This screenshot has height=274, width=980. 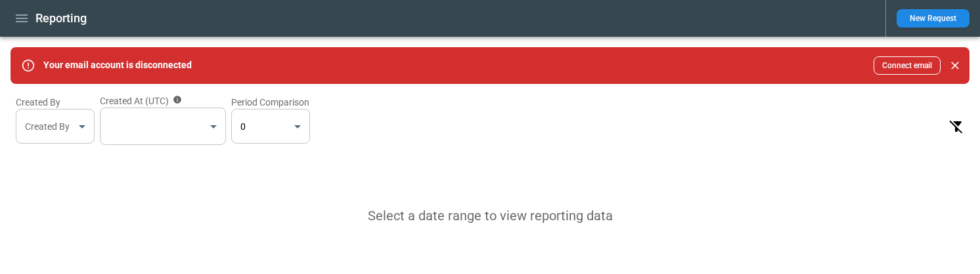 I want to click on label: Created At (UTC), so click(x=163, y=101).